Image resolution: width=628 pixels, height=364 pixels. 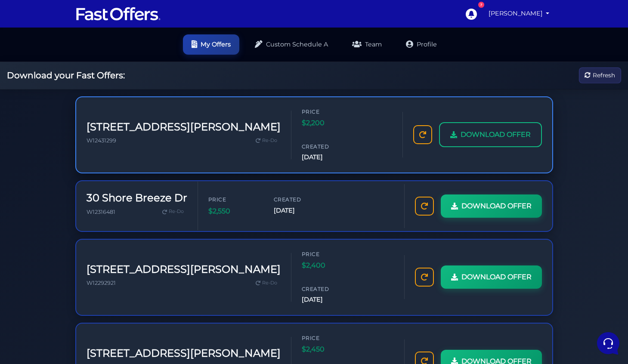 I want to click on span: $2,550, so click(x=234, y=211).